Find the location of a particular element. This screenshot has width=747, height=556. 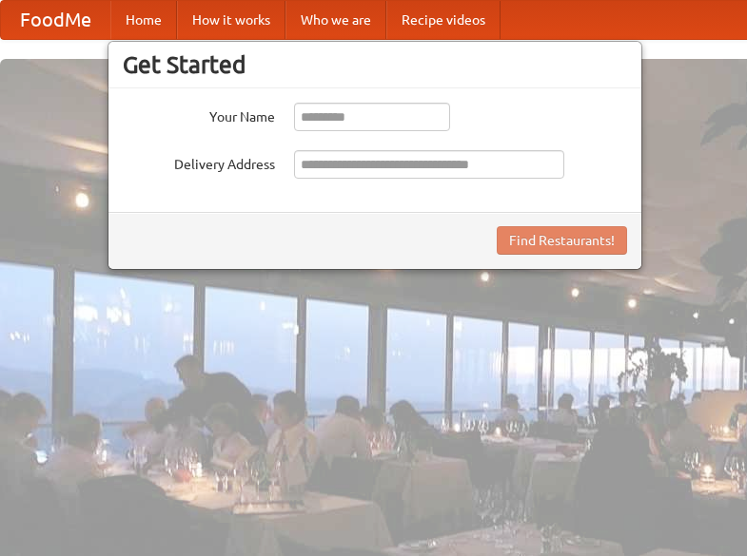

h3: Get Started is located at coordinates (375, 65).